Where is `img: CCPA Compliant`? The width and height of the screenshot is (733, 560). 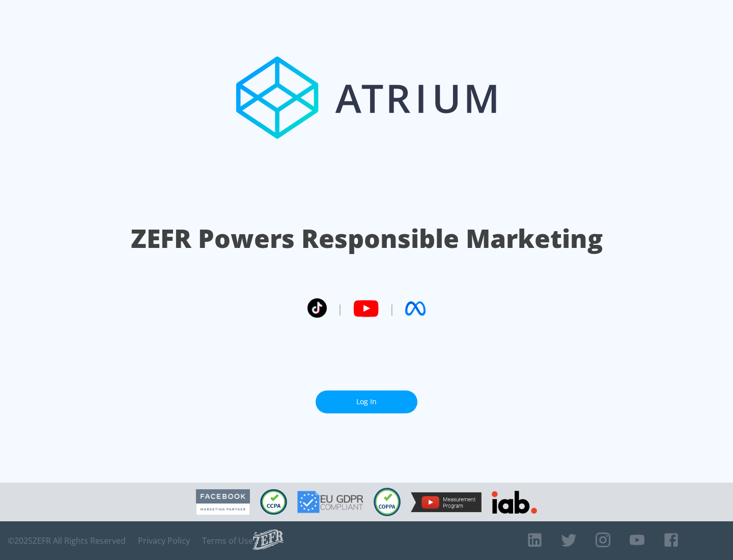
img: CCPA Compliant is located at coordinates (274, 501).